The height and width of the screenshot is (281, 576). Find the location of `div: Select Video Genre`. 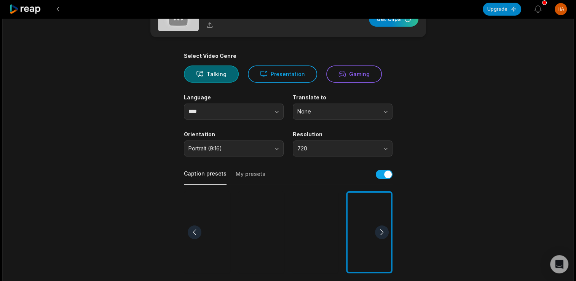

div: Select Video Genre is located at coordinates (288, 56).